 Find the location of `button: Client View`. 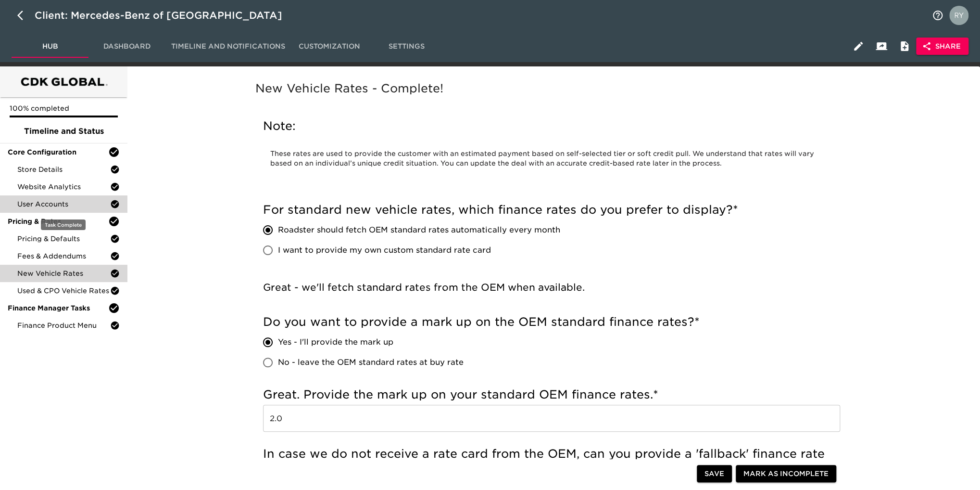

button: Client View is located at coordinates (882, 47).